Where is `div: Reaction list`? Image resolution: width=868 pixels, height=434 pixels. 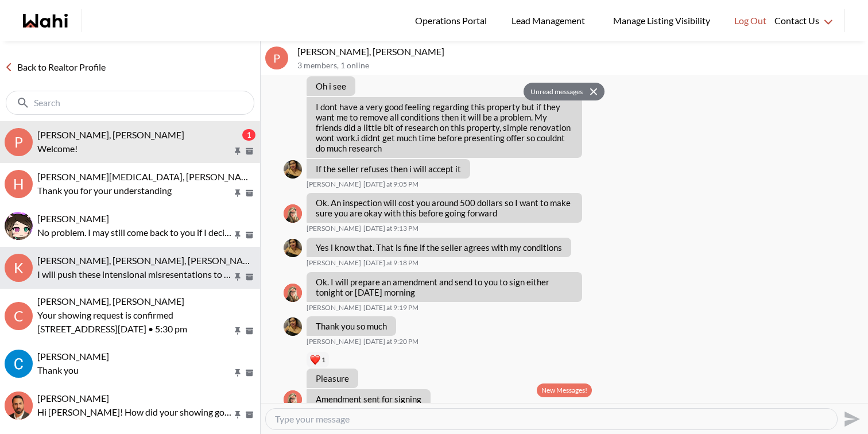 div: Reaction list is located at coordinates (335, 360).